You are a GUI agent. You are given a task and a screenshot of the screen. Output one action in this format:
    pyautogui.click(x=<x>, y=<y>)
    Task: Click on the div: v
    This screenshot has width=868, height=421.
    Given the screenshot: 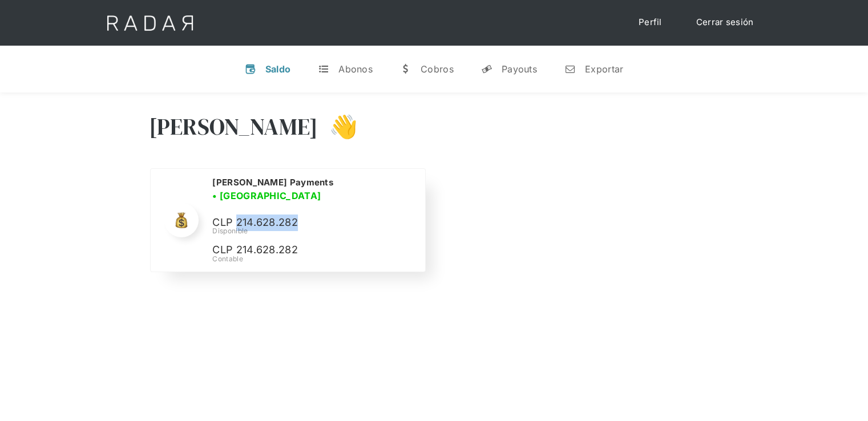 What is the action you would take?
    pyautogui.click(x=250, y=69)
    